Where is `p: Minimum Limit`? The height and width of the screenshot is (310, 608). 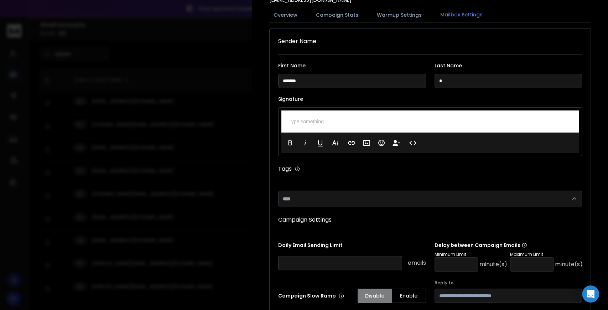 p: Minimum Limit is located at coordinates (471, 254).